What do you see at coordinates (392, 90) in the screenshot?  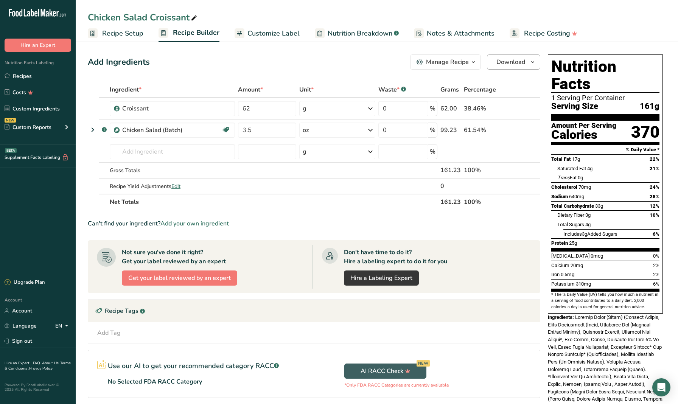 I see `div: Waste` at bounding box center [392, 90].